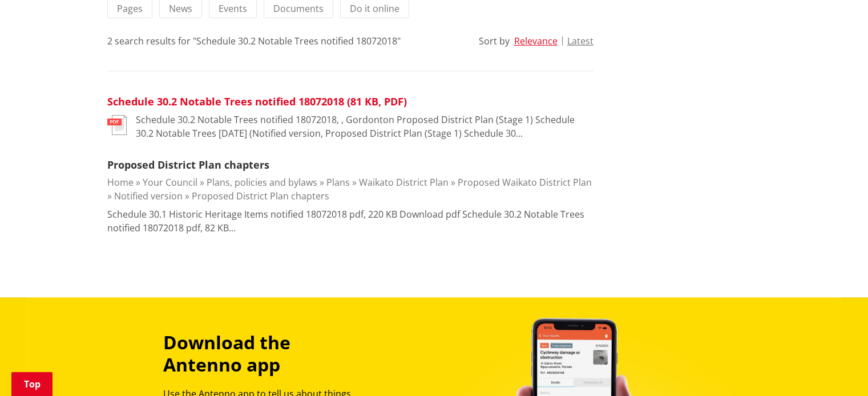  I want to click on a: Top, so click(32, 384).